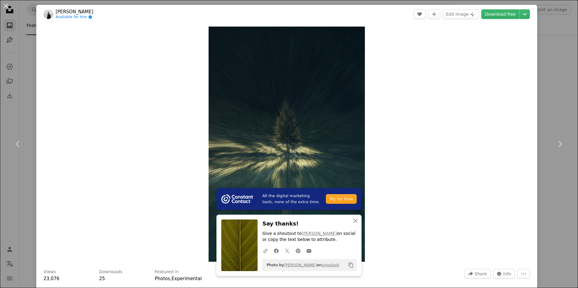 The width and height of the screenshot is (578, 288). Describe the element at coordinates (186, 279) in the screenshot. I see `a: Experimental` at that location.